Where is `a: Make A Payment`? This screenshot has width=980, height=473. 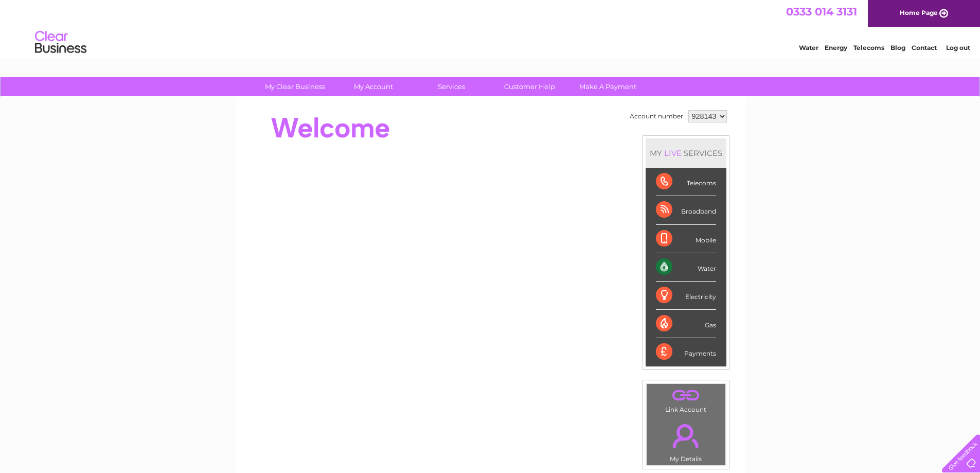 a: Make A Payment is located at coordinates (607, 86).